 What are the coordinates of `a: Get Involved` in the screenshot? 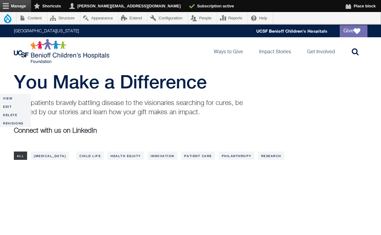 It's located at (321, 51).